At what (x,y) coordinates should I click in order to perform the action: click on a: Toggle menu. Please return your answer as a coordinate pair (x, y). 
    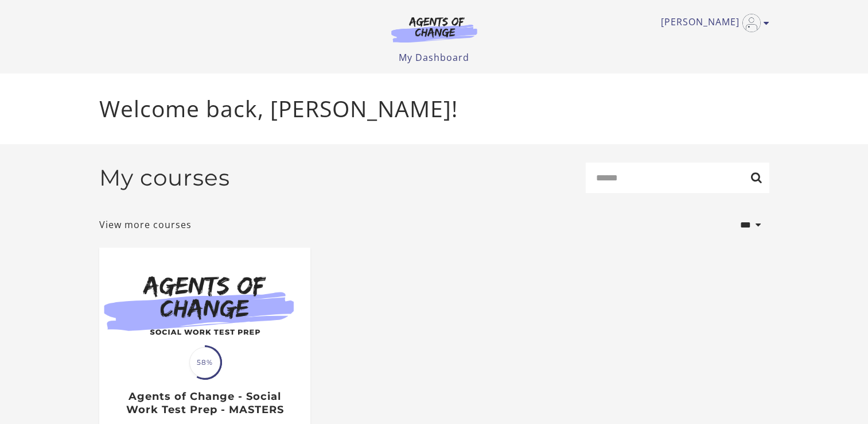
    Looking at the image, I should click on (712, 23).